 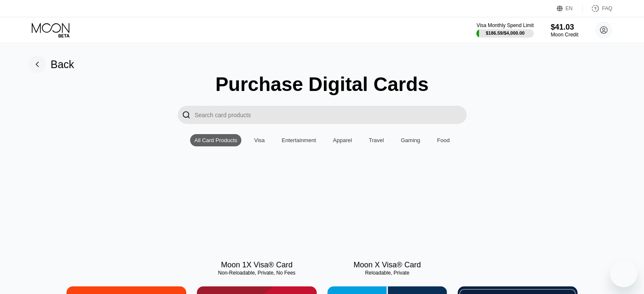 What do you see at coordinates (565, 35) in the screenshot?
I see `div: Moon Credit` at bounding box center [565, 35].